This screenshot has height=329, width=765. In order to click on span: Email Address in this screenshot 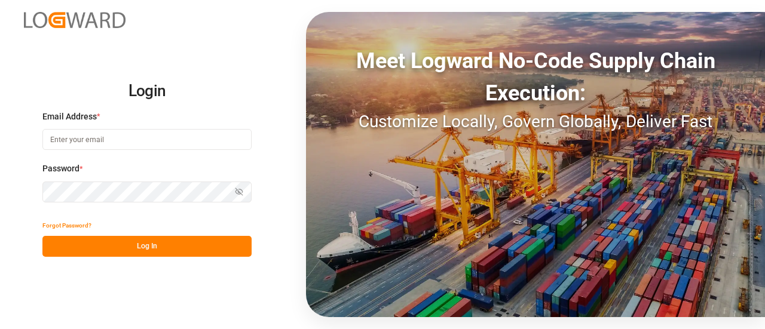, I will do `click(69, 117)`.